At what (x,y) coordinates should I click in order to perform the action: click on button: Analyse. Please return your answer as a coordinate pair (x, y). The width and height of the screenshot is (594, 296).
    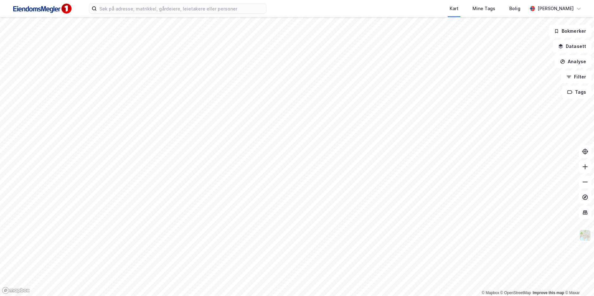
    Looking at the image, I should click on (573, 62).